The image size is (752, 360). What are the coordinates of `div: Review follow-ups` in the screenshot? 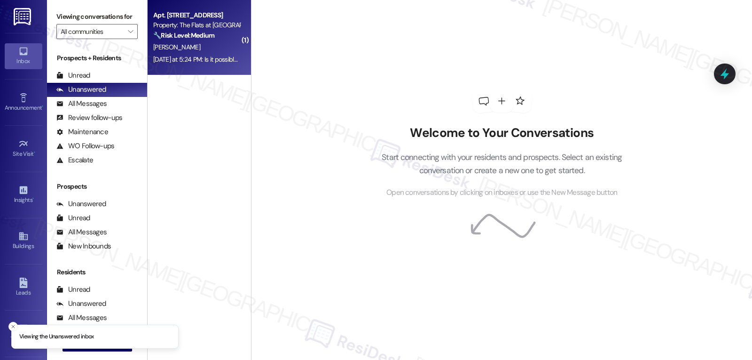 It's located at (89, 118).